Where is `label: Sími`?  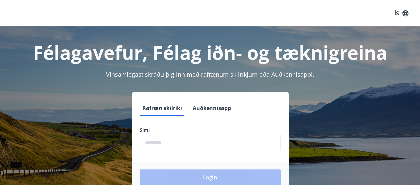 label: Sími is located at coordinates (210, 130).